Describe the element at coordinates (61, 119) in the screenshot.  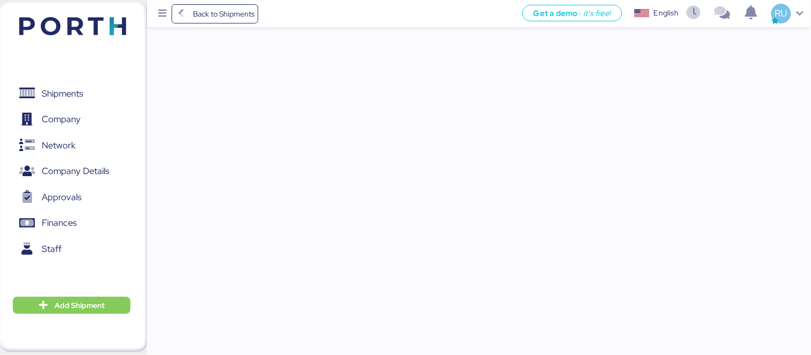
I see `span: Company` at that location.